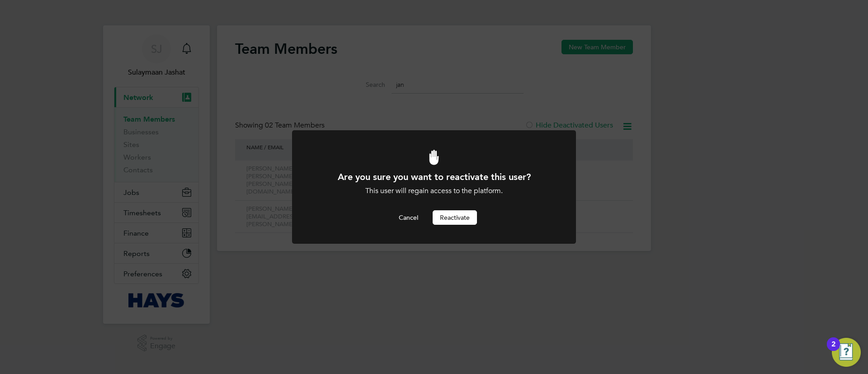 This screenshot has width=868, height=374. What do you see at coordinates (834, 350) in the screenshot?
I see `div: 2` at bounding box center [834, 350].